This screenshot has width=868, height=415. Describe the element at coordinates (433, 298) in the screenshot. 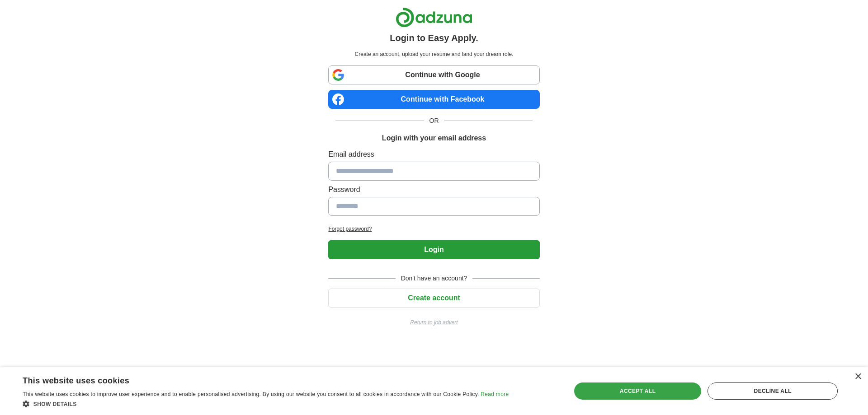

I see `button: Create account` at that location.